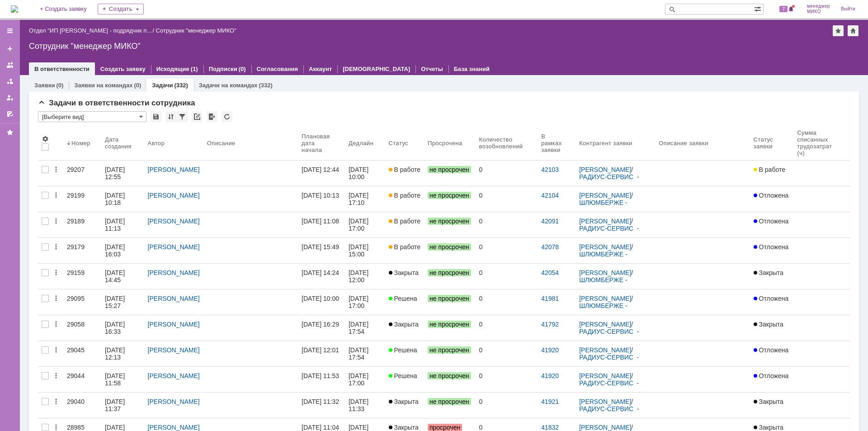 This screenshot has height=431, width=868. Describe the element at coordinates (550, 273) in the screenshot. I see `a: 42054` at that location.